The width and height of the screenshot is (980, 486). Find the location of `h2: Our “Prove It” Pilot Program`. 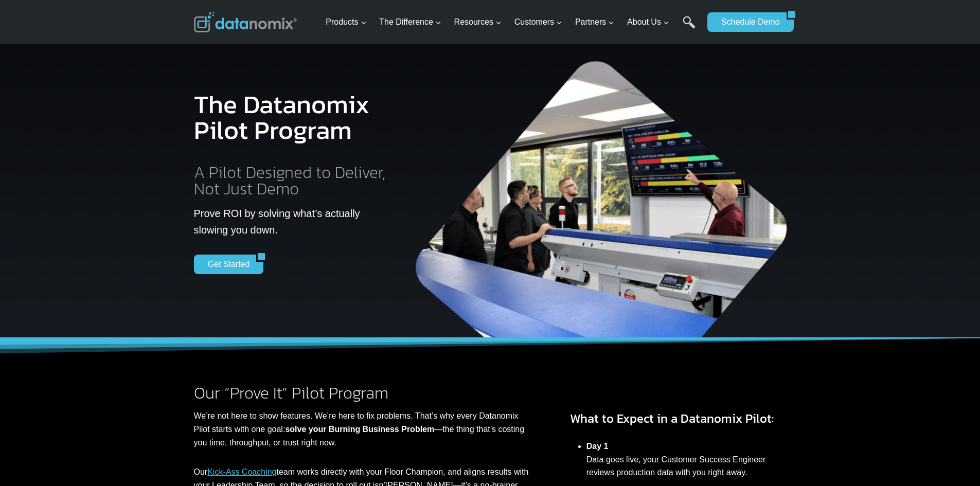

h2: Our “Prove It” Pilot Program is located at coordinates (361, 393).